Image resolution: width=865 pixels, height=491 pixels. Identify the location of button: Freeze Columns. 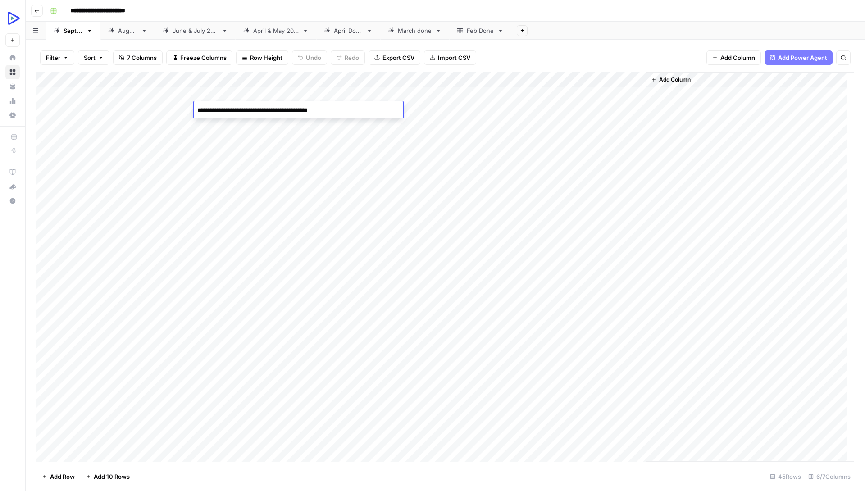
(199, 58).